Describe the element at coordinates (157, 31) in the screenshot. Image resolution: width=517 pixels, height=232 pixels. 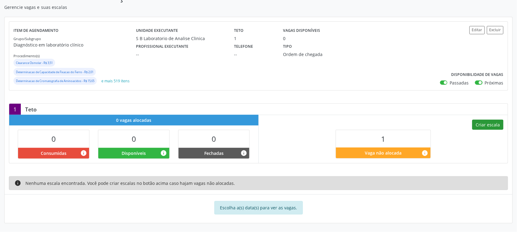
I see `label: Unidade executante` at that location.